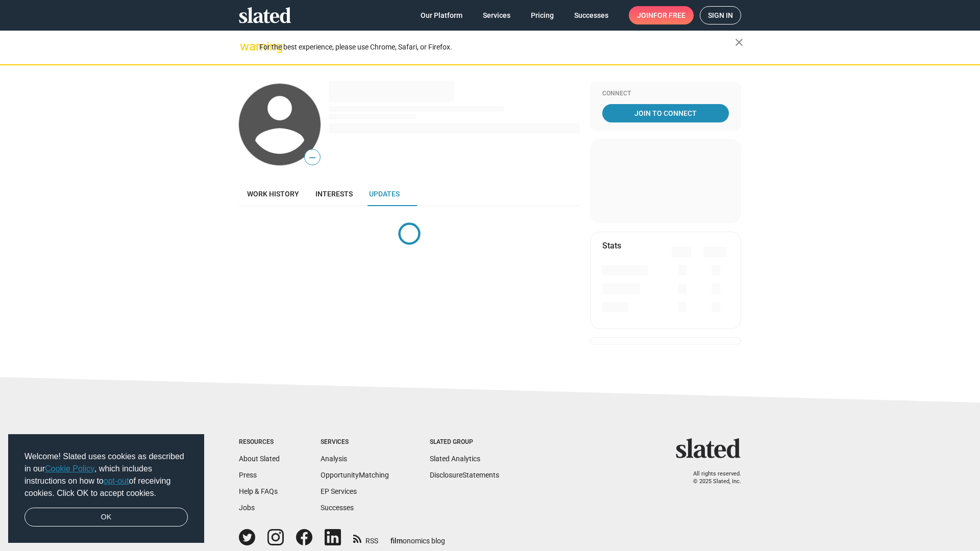  I want to click on span: Welcome! Slated uses cookies as described in our , which includes instructions on how to of recei..., so click(106, 475).